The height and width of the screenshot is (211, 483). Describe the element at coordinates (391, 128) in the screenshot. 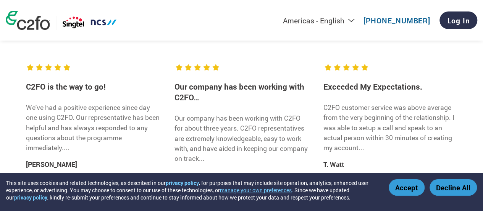

I see `p: C2FO customer service was above average from the very beginning of the relationship. I was able t...` at that location.